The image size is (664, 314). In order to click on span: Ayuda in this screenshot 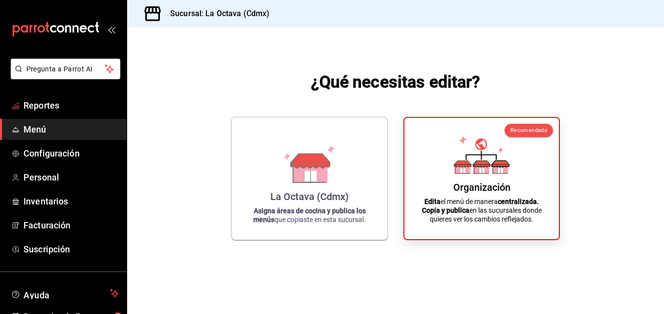, I will do `click(65, 293)`.